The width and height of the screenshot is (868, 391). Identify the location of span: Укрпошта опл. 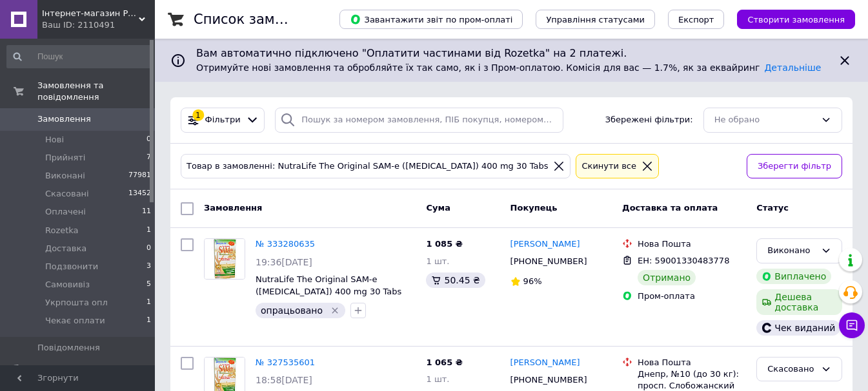
(76, 303).